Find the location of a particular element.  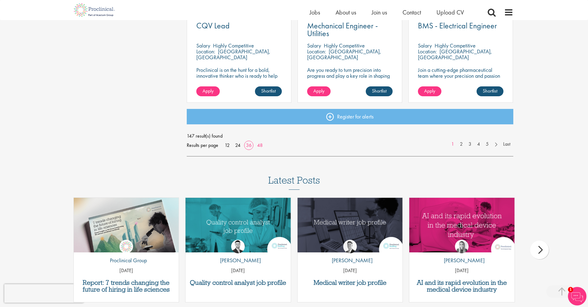

h3: Latest Posts is located at coordinates (294, 183).